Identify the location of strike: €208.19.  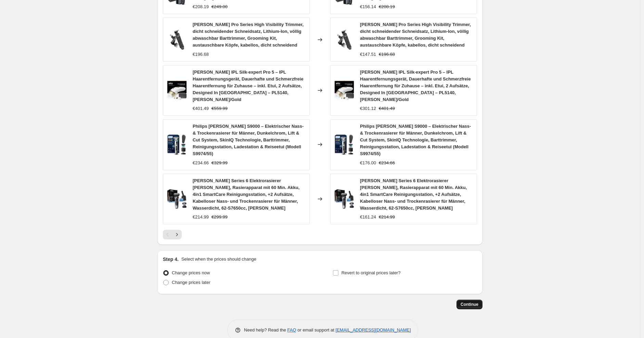
(387, 7).